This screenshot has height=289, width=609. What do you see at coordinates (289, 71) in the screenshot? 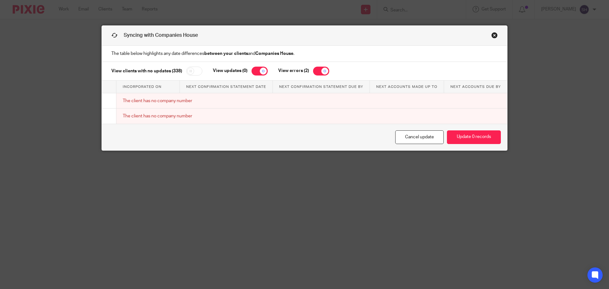
I see `label: View errors (2)` at bounding box center [289, 71].